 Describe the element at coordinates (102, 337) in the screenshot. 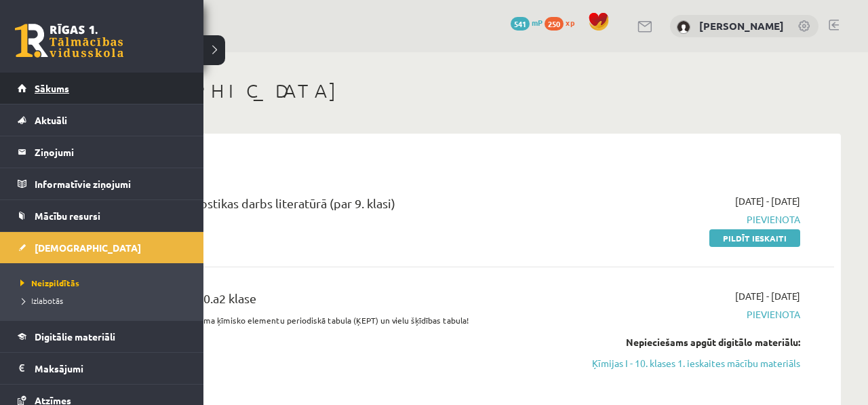

I see `a: Digitālie materiāli` at that location.